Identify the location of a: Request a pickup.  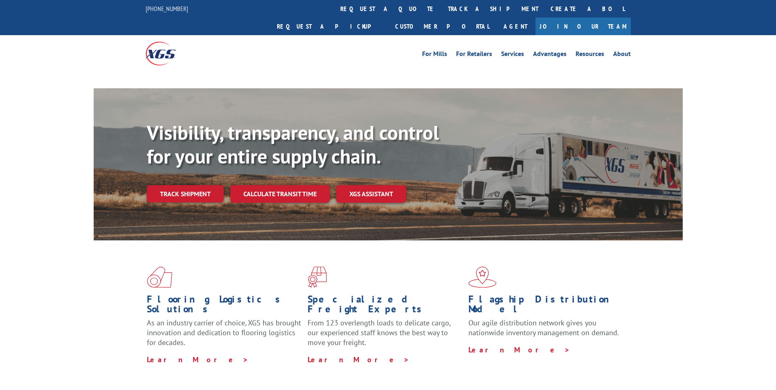
(330, 26).